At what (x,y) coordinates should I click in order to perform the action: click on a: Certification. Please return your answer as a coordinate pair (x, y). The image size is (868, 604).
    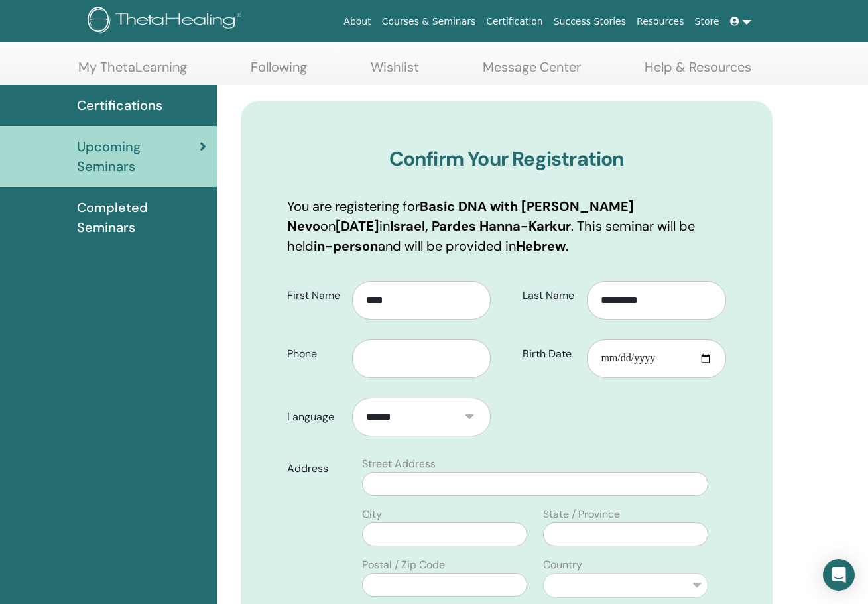
    Looking at the image, I should click on (514, 21).